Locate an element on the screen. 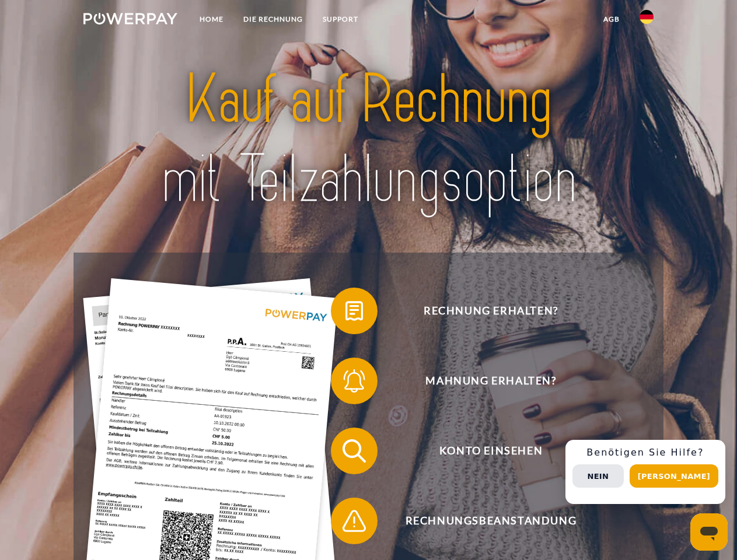  span: Mahnung erhalten? is located at coordinates (491, 381).